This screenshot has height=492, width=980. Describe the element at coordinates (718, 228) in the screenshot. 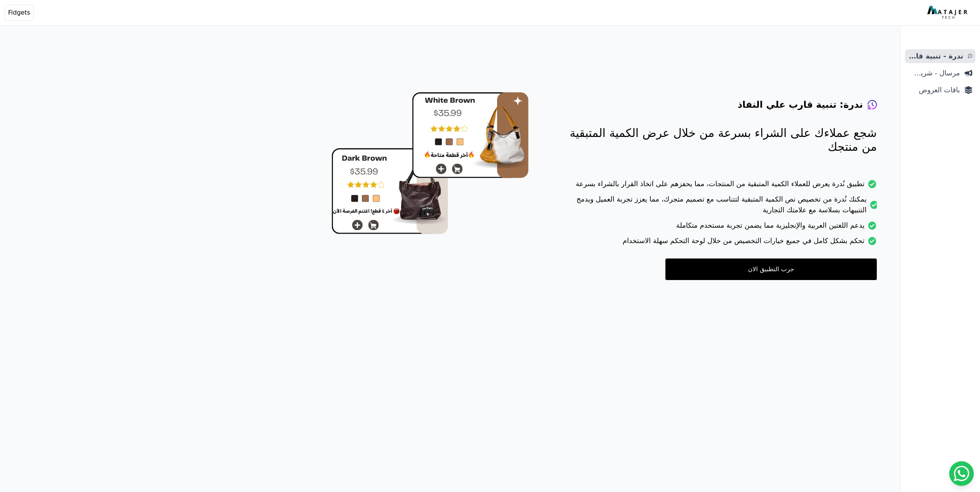

I see `li: يدعم اللغتين العربية والإنجليزية مما يضمن تجربة مستخدم متكاملة` at that location.